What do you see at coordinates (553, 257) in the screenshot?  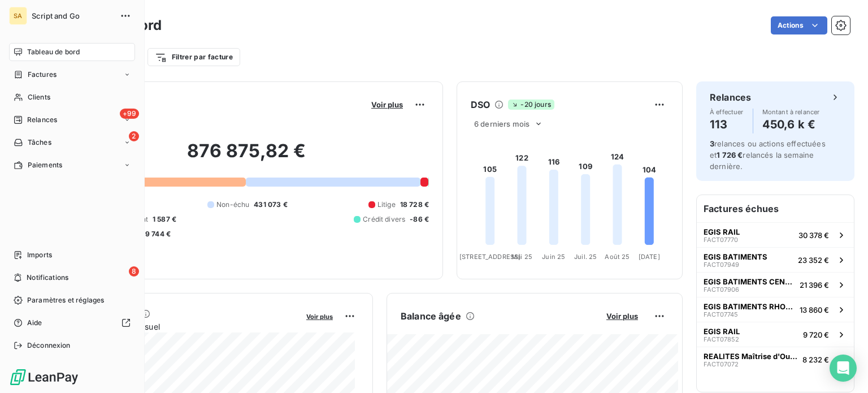 I see `tspan: Juin 25` at bounding box center [553, 257].